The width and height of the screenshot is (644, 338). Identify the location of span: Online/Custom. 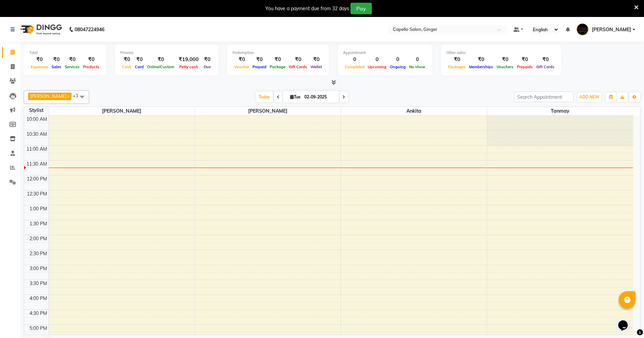
(161, 67).